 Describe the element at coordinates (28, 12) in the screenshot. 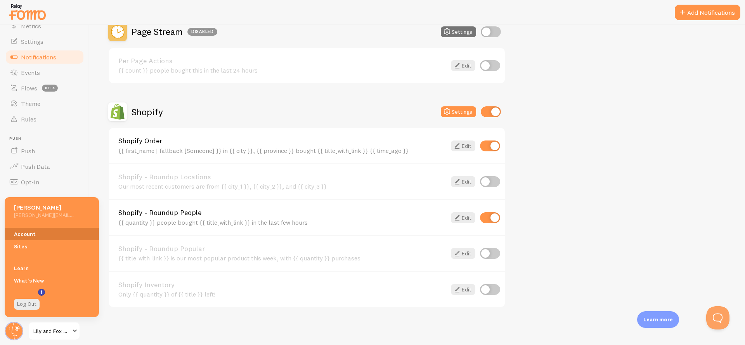

I see `img: fomo-relay-logo-orange.svg` at that location.